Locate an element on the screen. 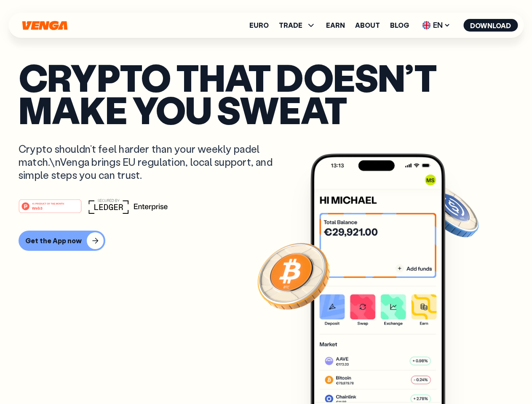 The image size is (532, 404). a: Get the App now is located at coordinates (266, 241).